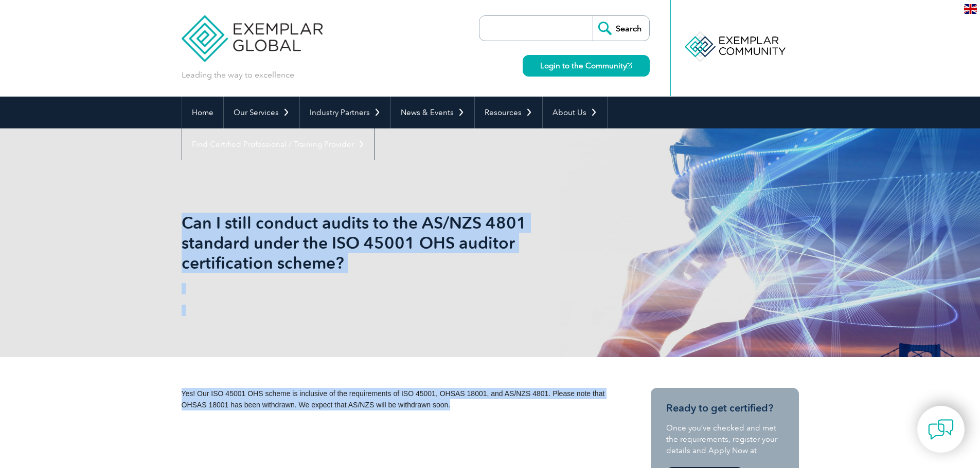 The height and width of the screenshot is (468, 980). Describe the element at coordinates (433, 112) in the screenshot. I see `a: News & Events` at that location.